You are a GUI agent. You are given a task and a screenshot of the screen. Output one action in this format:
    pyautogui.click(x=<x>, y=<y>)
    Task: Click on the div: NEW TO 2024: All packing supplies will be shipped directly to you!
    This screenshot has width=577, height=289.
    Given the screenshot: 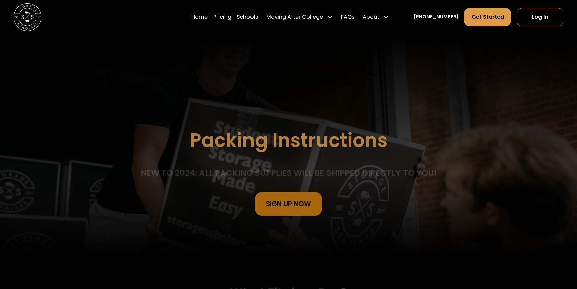 What is the action you would take?
    pyautogui.click(x=289, y=172)
    